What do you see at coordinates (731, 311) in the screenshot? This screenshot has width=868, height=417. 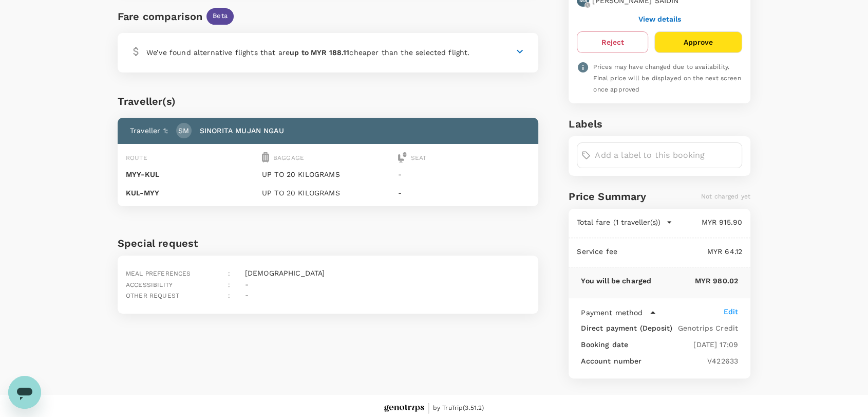 I see `div: Edit` at bounding box center [731, 311].